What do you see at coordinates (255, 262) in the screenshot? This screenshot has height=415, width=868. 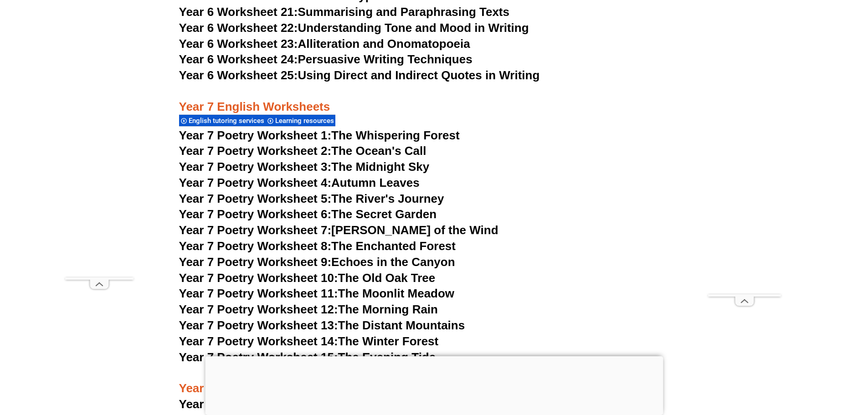 I see `span: Year 7 Poetry Worksheet 9:` at bounding box center [255, 262].